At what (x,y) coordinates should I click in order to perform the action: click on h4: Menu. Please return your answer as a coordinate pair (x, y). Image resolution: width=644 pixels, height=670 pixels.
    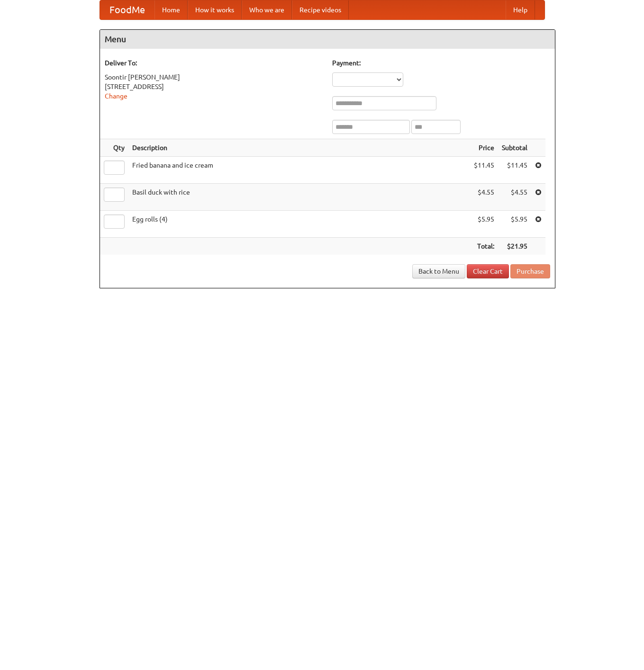
    Looking at the image, I should click on (328, 39).